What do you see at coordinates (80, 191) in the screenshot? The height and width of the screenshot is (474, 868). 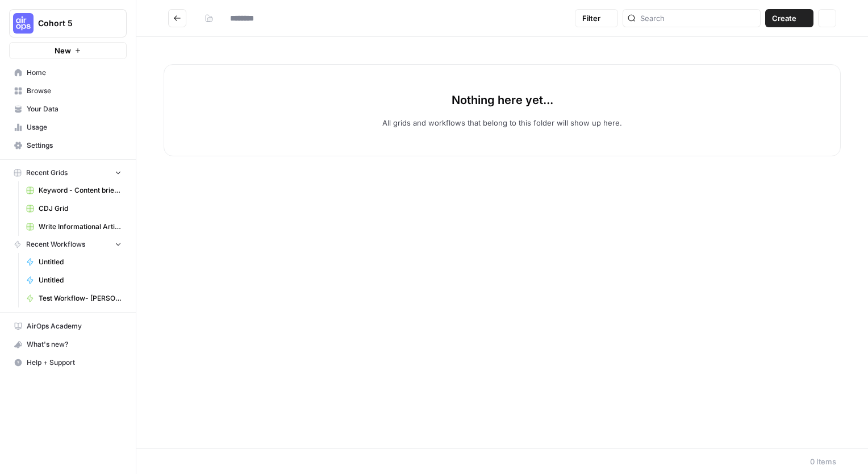 I see `span: Keyword - Content brief - Article (Airops builders)` at bounding box center [80, 191].